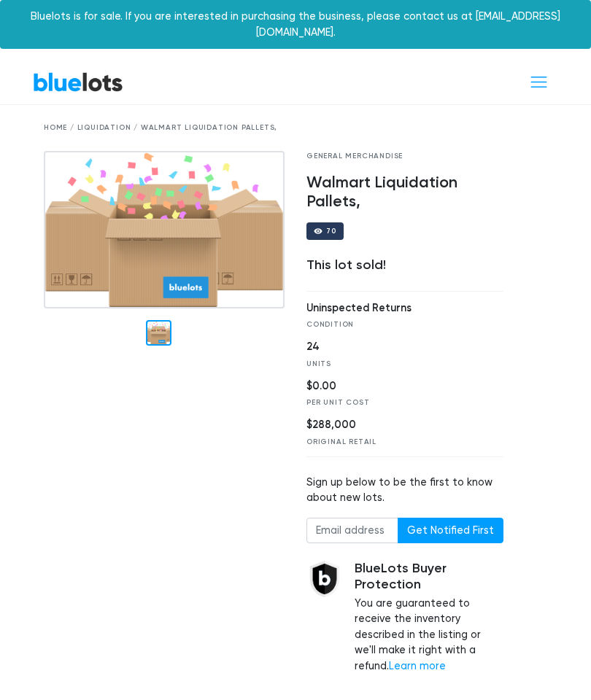 The height and width of the screenshot is (700, 591). Describe the element at coordinates (395, 348) in the screenshot. I see `div: 24` at that location.